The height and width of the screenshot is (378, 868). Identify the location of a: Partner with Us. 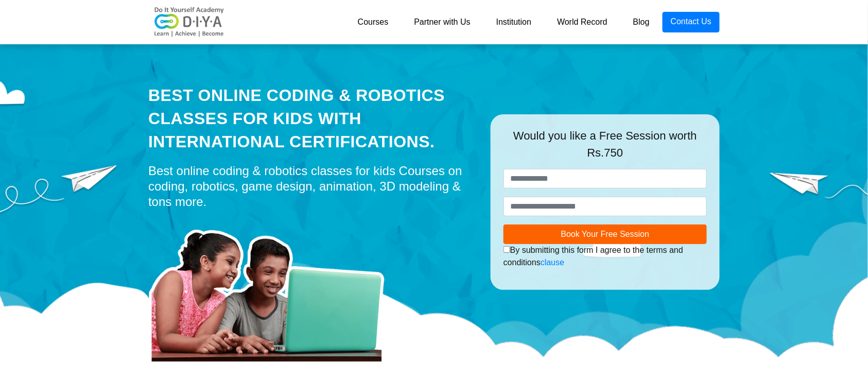
(442, 22).